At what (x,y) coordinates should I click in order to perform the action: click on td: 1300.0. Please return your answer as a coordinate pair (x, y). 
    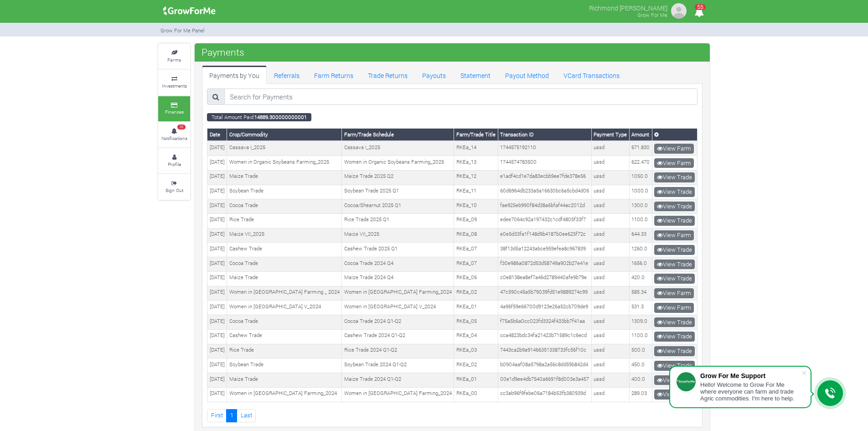
    Looking at the image, I should click on (641, 207).